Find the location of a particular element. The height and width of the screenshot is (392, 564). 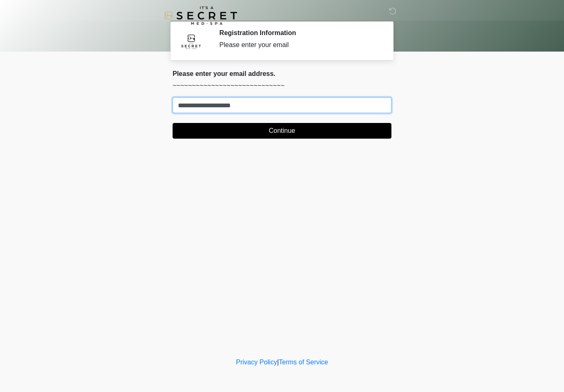

div: Please enter your email is located at coordinates (299, 45).